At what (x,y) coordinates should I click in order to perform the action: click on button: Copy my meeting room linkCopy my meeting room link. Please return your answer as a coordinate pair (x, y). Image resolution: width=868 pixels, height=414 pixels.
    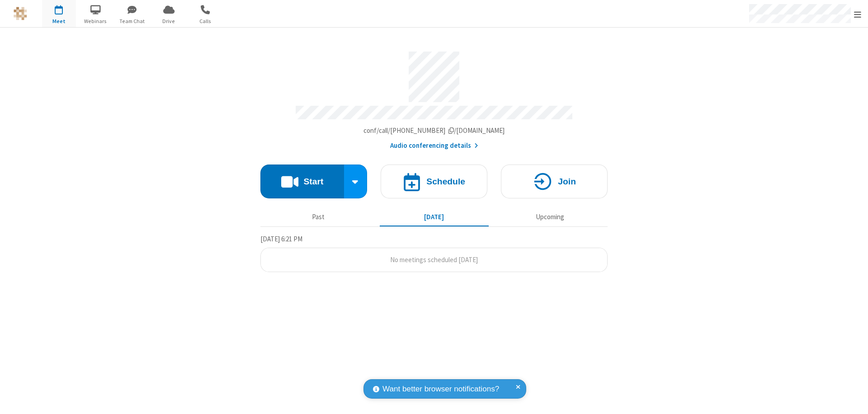
    Looking at the image, I should click on (434, 131).